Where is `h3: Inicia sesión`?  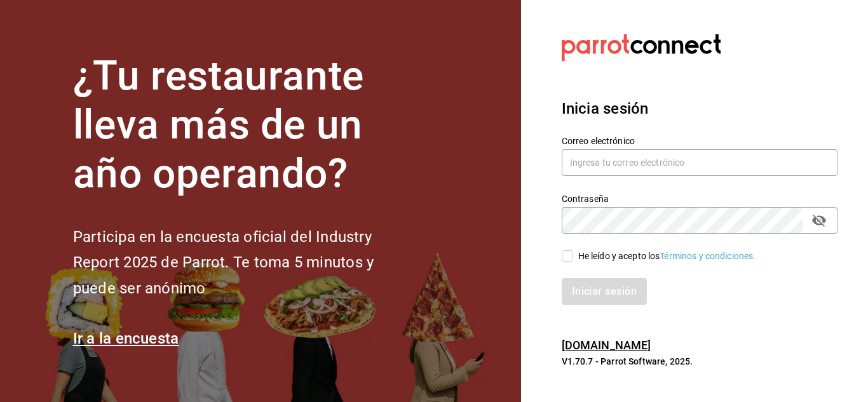
h3: Inicia sesión is located at coordinates (700, 108).